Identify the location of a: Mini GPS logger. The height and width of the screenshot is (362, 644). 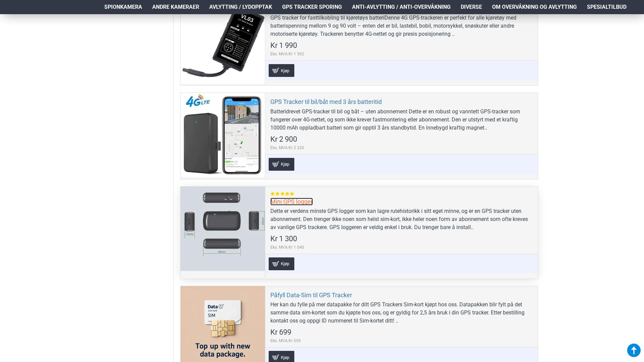
(291, 201).